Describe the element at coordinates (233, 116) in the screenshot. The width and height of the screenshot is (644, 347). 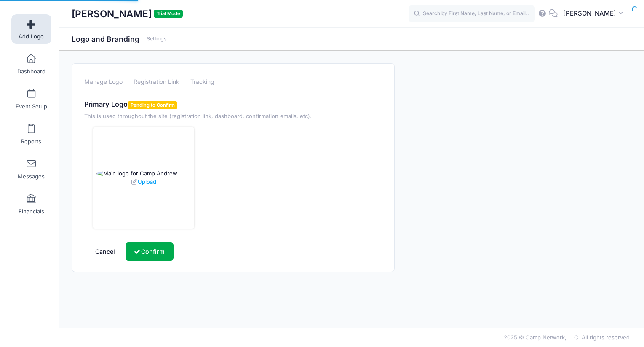
I see `p: This is used throughout the site (registration link, dashboard, confirmation emails, etc).` at that location.